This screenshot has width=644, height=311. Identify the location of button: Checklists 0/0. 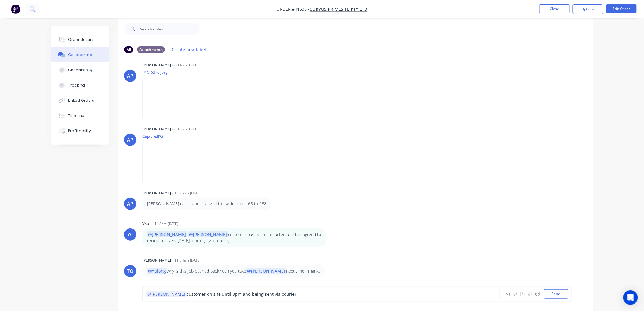
(80, 70).